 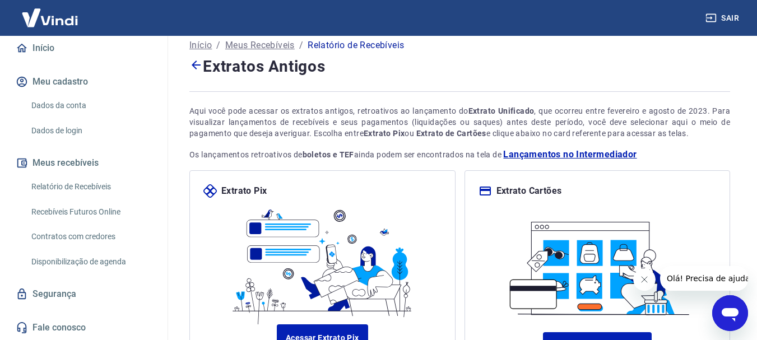 I want to click on div: Aqui você pode acessar os extratos antigos, retroativos ao lançamento do , que ocorreu entre feve..., so click(x=459, y=122).